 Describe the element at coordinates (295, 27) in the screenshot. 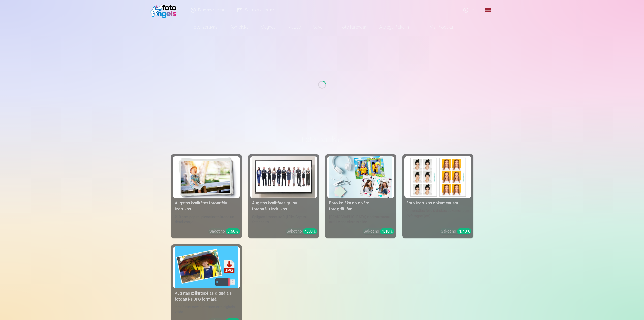

I see `a: Krūzes` at that location.